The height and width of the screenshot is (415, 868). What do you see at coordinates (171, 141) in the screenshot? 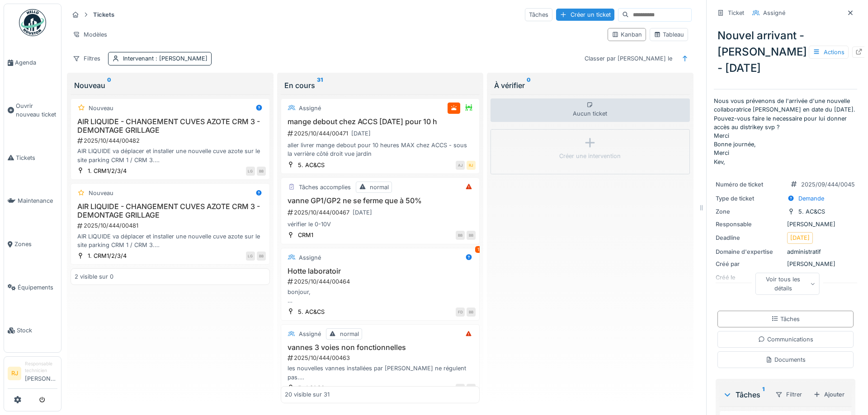
I see `div: 2025/10/444/00482` at bounding box center [171, 141].